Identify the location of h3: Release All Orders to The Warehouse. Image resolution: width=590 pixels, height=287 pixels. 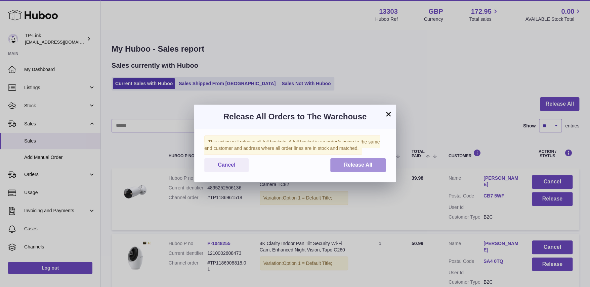
(295, 117).